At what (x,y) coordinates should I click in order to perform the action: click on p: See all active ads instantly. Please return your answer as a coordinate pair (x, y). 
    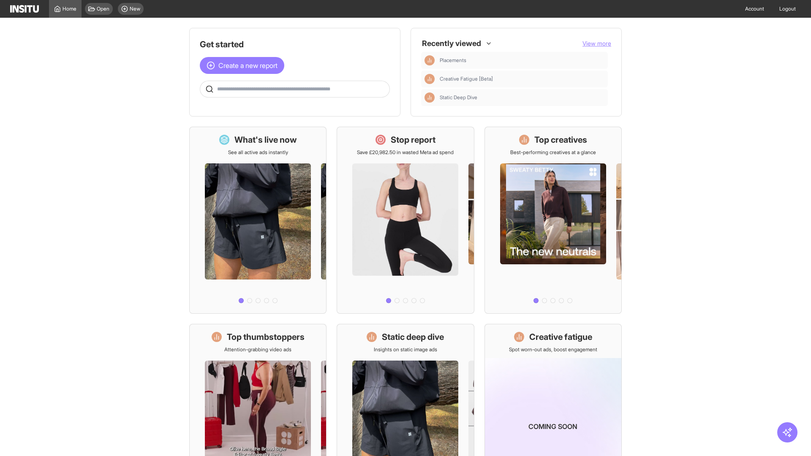
    Looking at the image, I should click on (258, 153).